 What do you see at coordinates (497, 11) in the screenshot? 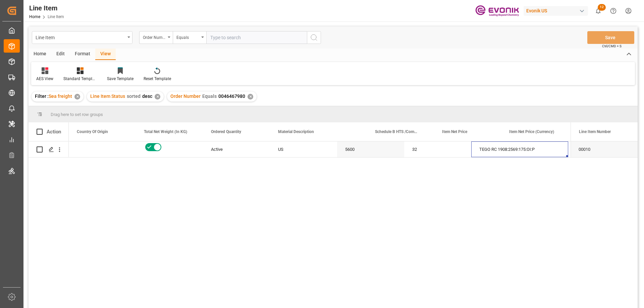
I see `img: Evonik-brand-mark-Deep-Purple-RGB.jpeg_1700498283.jpeg` at bounding box center [497, 11].